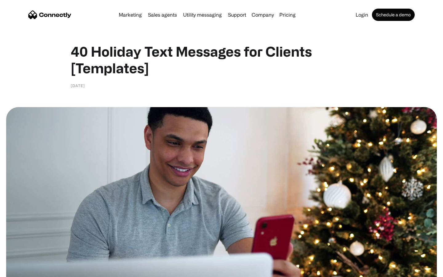  I want to click on h1: 40 Holiday Text Messages for Clients [Templates], so click(222, 60).